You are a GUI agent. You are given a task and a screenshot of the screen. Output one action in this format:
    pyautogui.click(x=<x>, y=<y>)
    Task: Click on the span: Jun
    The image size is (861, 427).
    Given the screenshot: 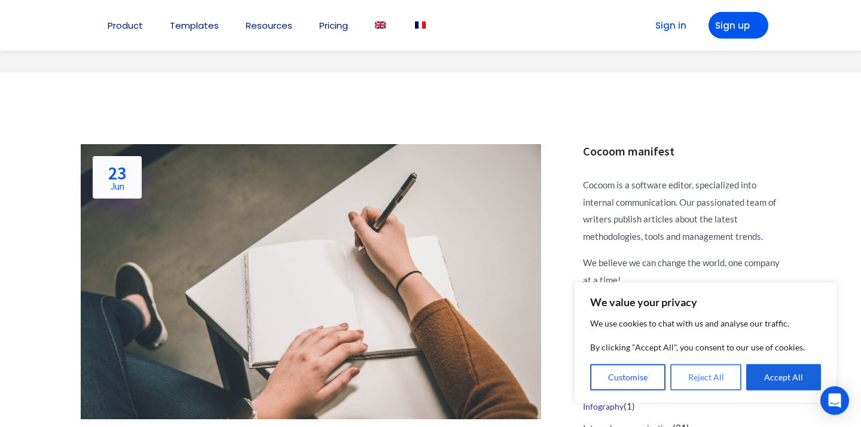 What is the action you would take?
    pyautogui.click(x=117, y=186)
    